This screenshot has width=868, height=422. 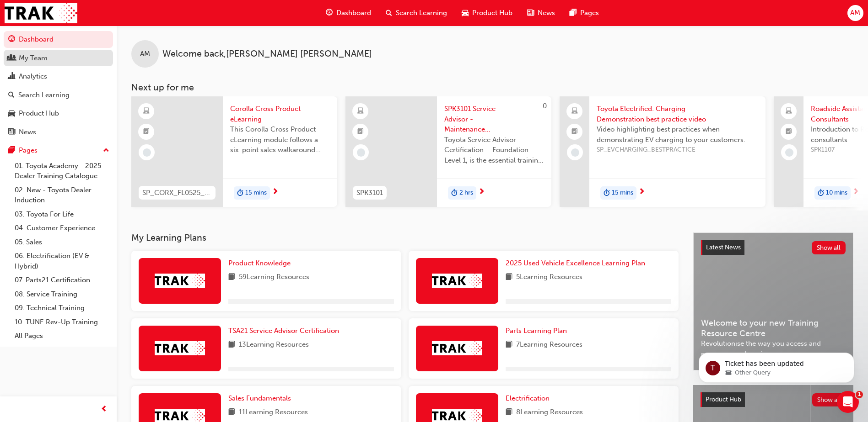 I want to click on span: 1, so click(x=859, y=395).